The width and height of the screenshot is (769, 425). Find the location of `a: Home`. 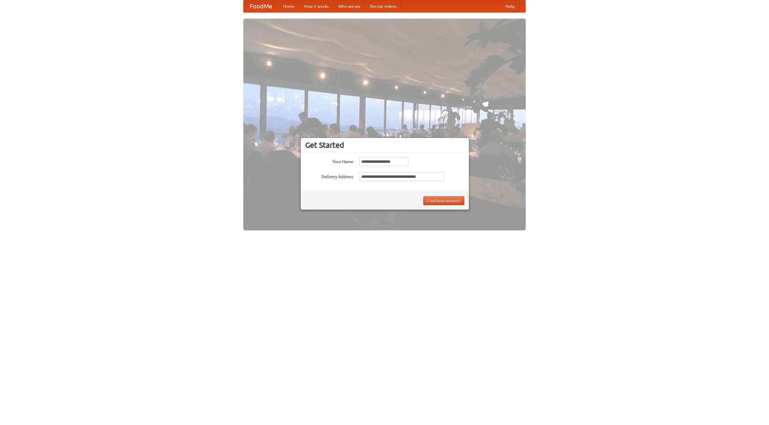

a: Home is located at coordinates (289, 6).